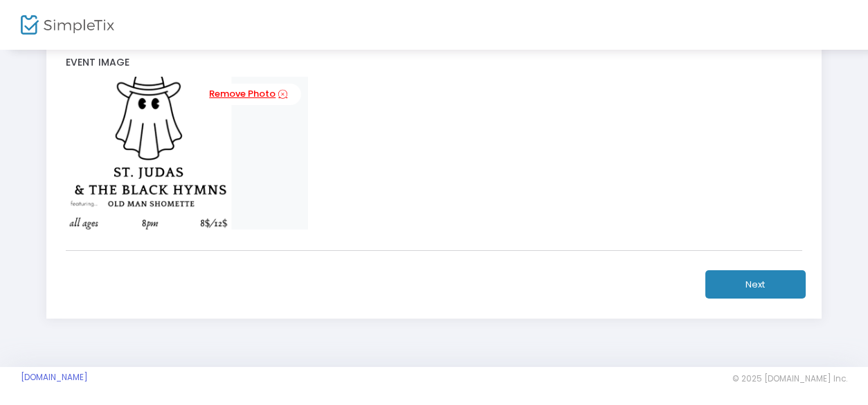  Describe the element at coordinates (246, 94) in the screenshot. I see `a: Remove Photo` at that location.